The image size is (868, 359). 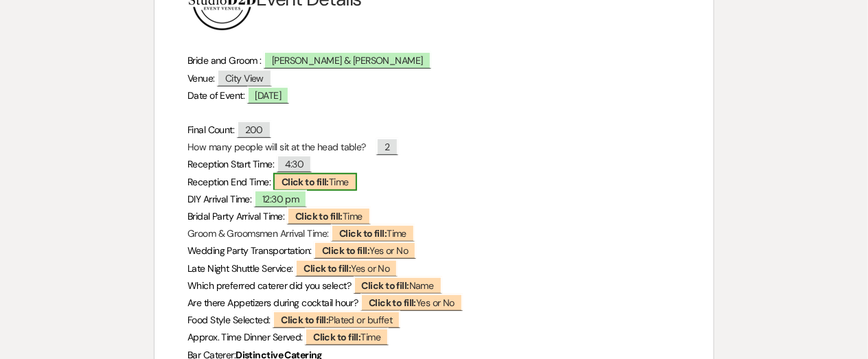 What do you see at coordinates (229, 182) in the screenshot?
I see `span: Reception End Time:` at bounding box center [229, 182].